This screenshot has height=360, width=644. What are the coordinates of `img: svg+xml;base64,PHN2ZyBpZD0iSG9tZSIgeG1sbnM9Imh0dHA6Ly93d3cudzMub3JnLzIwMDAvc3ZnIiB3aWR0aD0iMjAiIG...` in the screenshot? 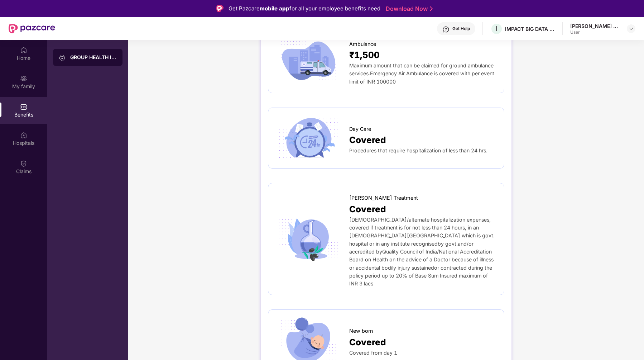 It's located at (23, 50).